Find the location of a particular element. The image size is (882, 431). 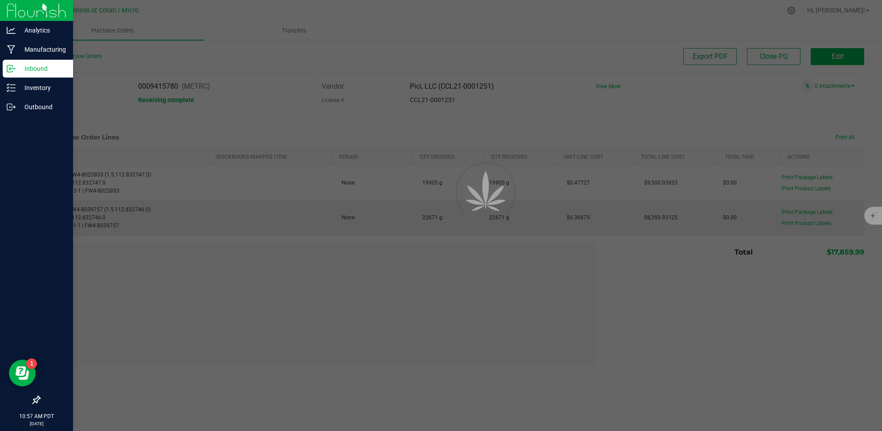

p: Inbound is located at coordinates (42, 69).